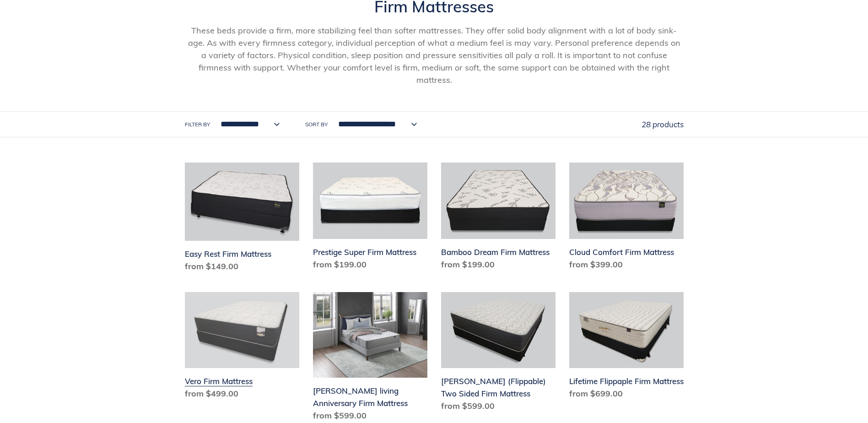  What do you see at coordinates (498, 354) in the screenshot?
I see `a: Del Ray (Flippable) Two Sided Firm Mattress` at bounding box center [498, 354].